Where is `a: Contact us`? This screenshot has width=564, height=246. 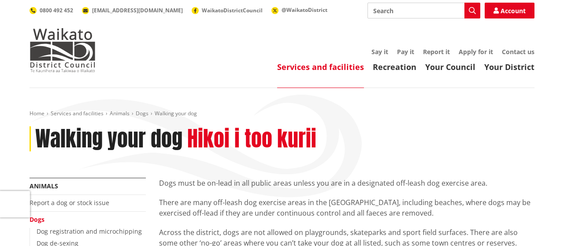
a: Contact us is located at coordinates (518, 52).